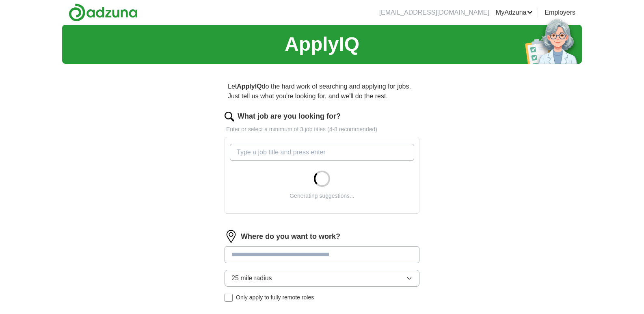  Describe the element at coordinates (103, 12) in the screenshot. I see `img: Adzuna logo` at that location.